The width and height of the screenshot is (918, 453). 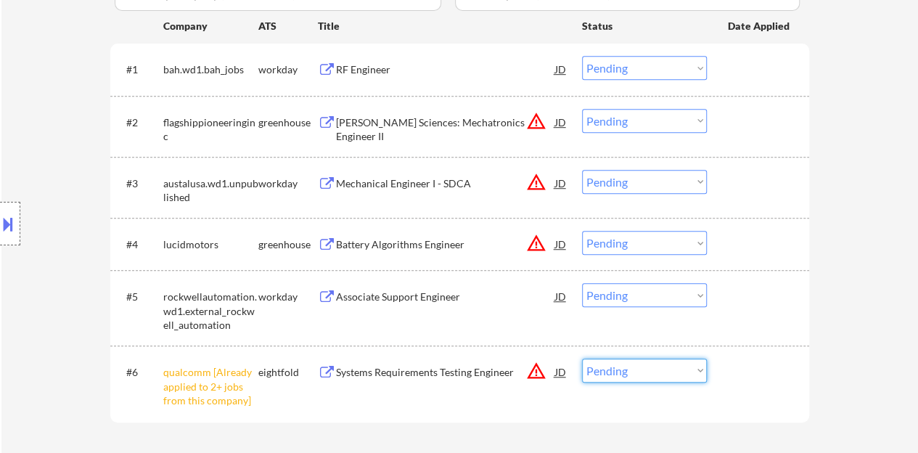 What do you see at coordinates (760, 26) in the screenshot?
I see `div: Date Applied` at bounding box center [760, 26].